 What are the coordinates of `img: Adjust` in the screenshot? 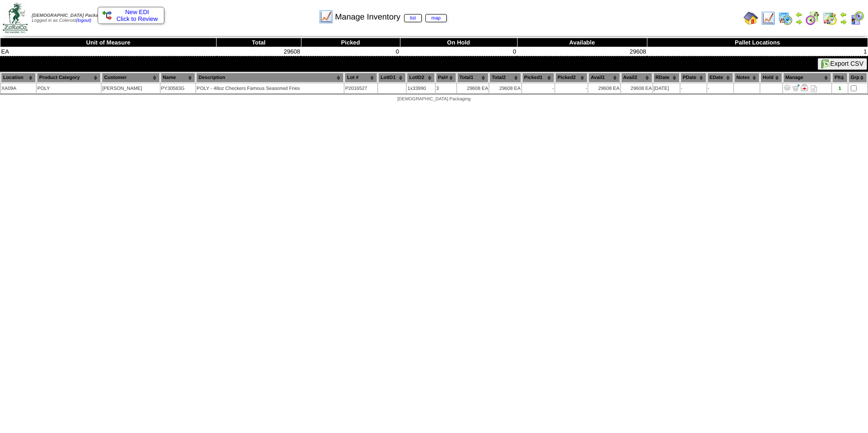 It's located at (787, 88).